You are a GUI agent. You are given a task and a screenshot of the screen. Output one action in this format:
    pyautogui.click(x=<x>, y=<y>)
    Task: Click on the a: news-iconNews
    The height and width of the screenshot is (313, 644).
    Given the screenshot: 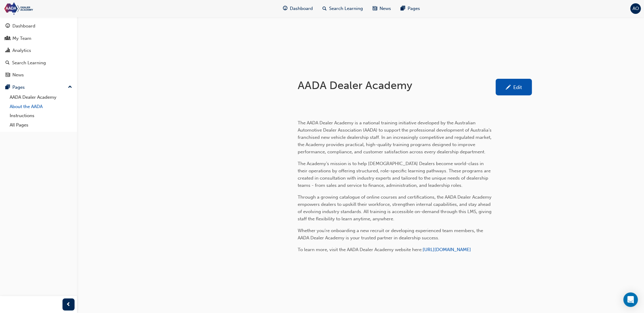 What is the action you would take?
    pyautogui.click(x=381, y=9)
    